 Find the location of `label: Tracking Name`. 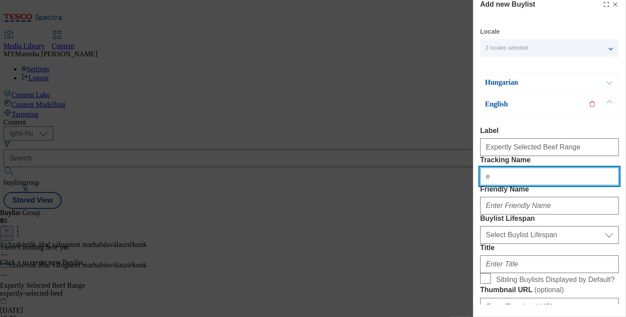

label: Tracking Name is located at coordinates (549, 160).